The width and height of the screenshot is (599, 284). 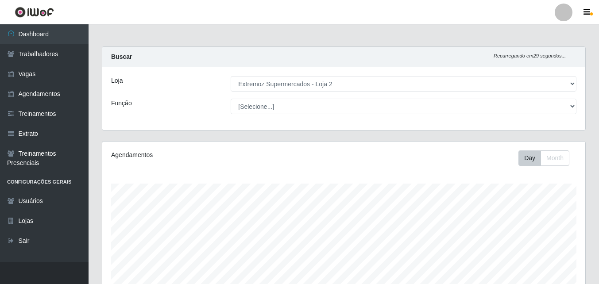 What do you see at coordinates (117, 81) in the screenshot?
I see `label: Loja` at bounding box center [117, 81].